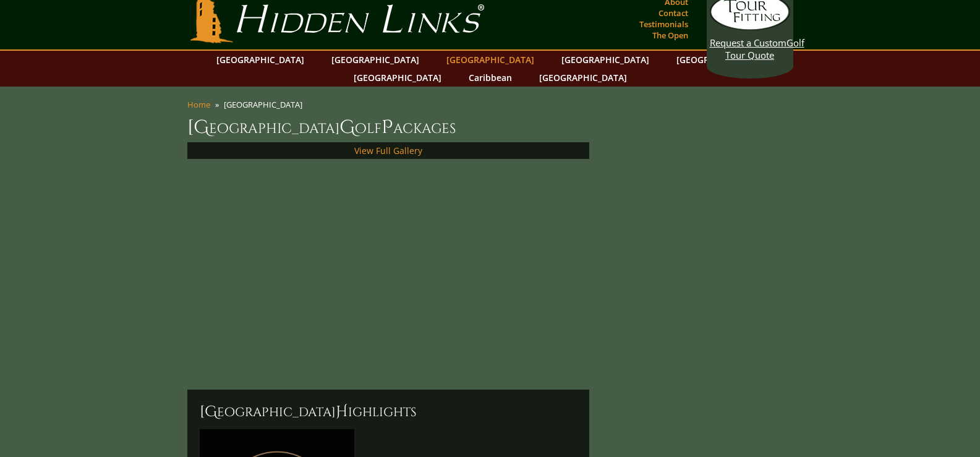  I want to click on a: View Full Gallery, so click(388, 150).